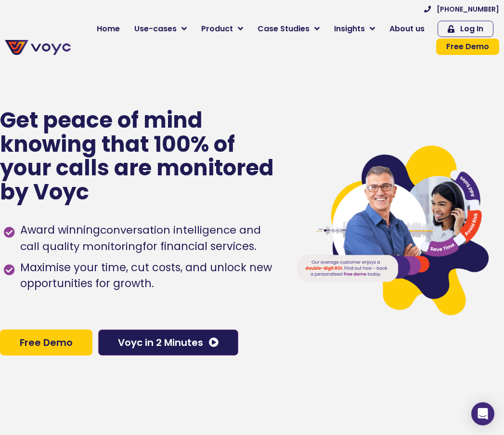 Image resolution: width=504 pixels, height=435 pixels. I want to click on a: Log In, so click(465, 29).